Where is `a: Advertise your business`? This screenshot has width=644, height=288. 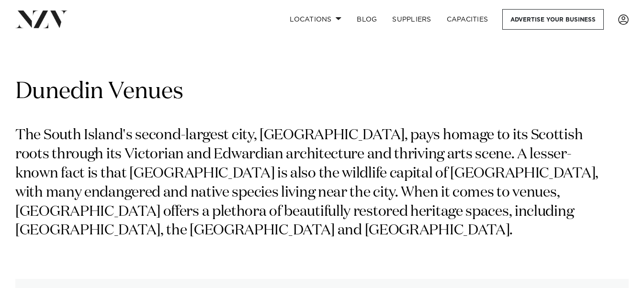
a: Advertise your business is located at coordinates (553, 19).